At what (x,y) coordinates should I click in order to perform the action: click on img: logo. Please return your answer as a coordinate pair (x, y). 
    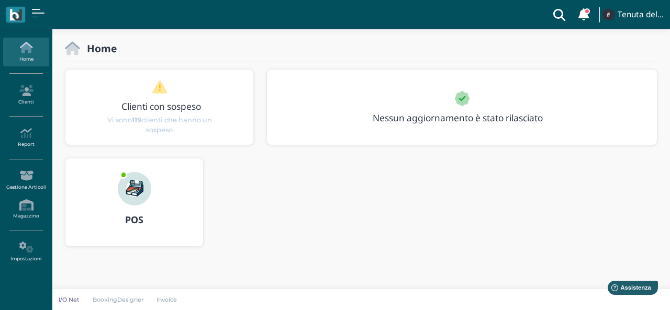
    Looking at the image, I should click on (15, 15).